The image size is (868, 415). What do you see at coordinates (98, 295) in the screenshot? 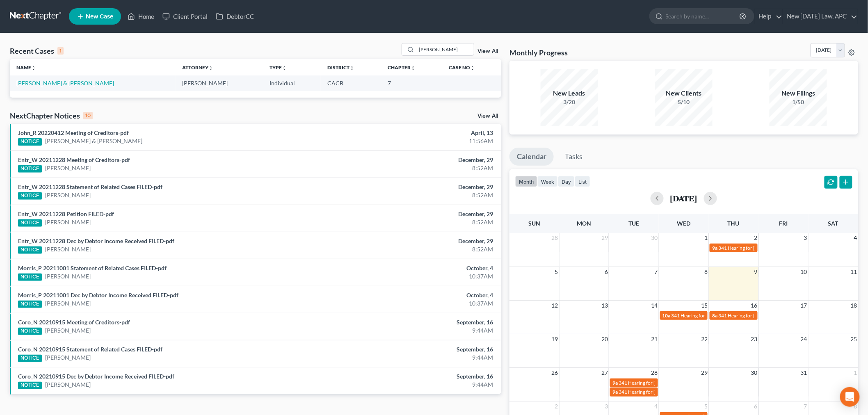
I see `a: Morris_P 20211001 Dec by Debtor Income Received FILED-pdf` at bounding box center [98, 295].